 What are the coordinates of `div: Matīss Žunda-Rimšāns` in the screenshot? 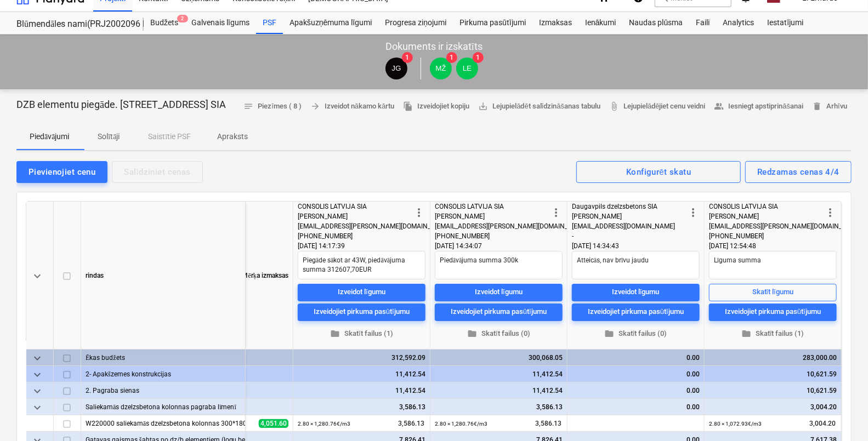 It's located at (441, 69).